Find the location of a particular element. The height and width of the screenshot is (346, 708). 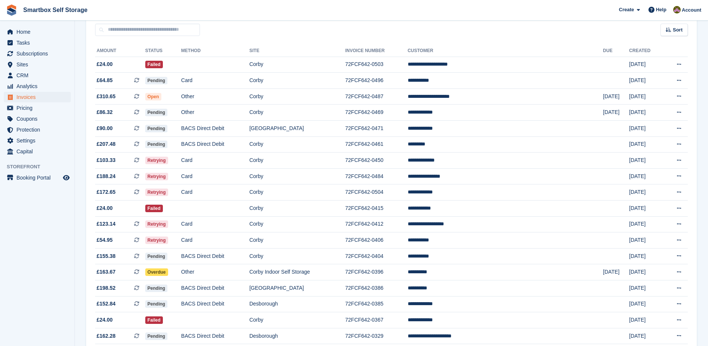

td: 72FCF642-0329 is located at coordinates (376, 335).